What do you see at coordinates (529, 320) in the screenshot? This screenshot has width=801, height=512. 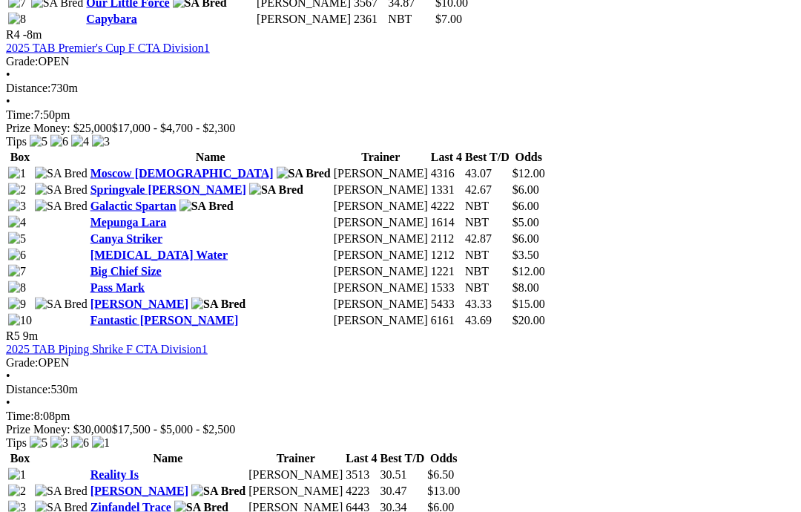 I see `span: $20.00` at bounding box center [529, 320].